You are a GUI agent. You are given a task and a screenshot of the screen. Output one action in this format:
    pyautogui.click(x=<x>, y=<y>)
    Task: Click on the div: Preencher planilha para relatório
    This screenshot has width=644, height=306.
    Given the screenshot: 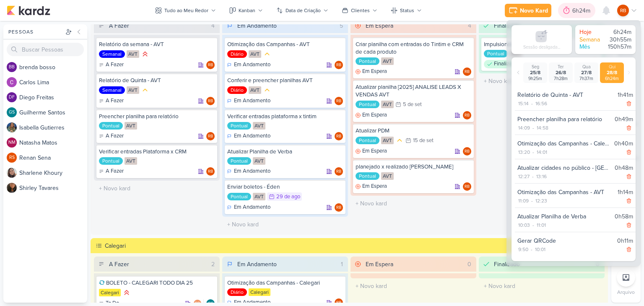 What is the action you would take?
    pyautogui.click(x=565, y=119)
    